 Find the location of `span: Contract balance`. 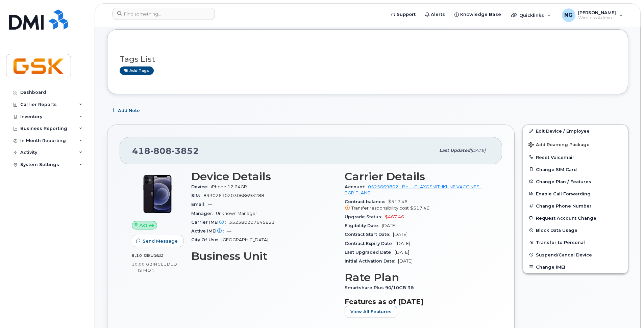

span: Contract balance is located at coordinates (366, 201).